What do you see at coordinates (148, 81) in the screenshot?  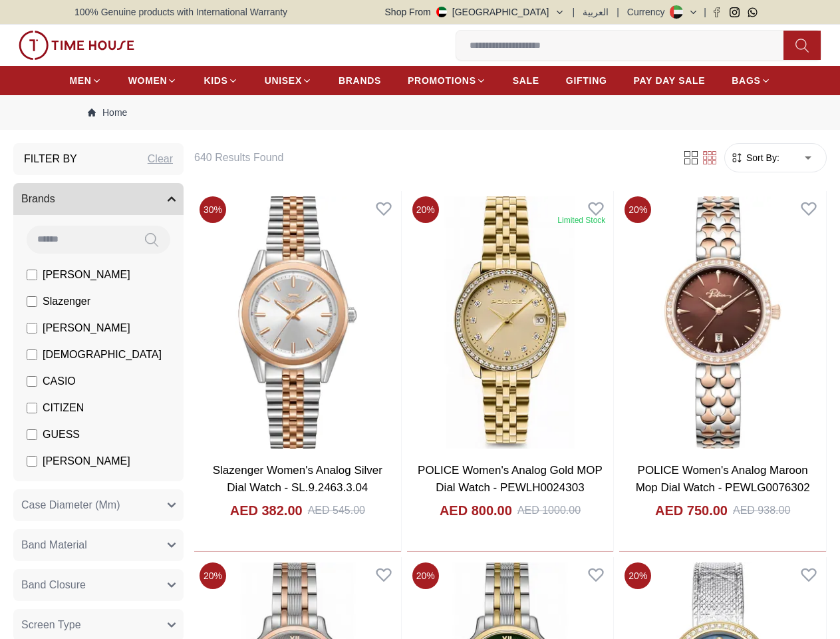 I see `span: WOMEN` at bounding box center [148, 81].